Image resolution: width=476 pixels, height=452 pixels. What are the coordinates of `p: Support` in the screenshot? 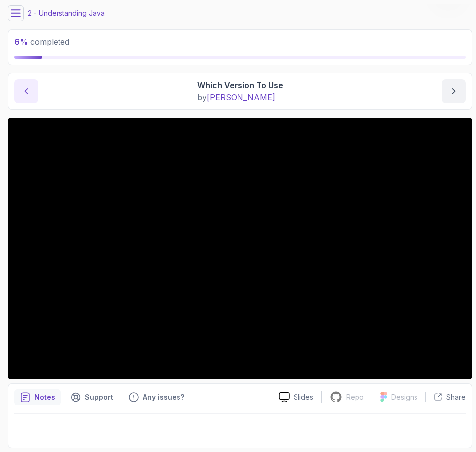 It's located at (99, 397).